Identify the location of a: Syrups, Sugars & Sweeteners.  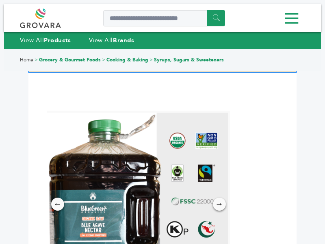
(189, 60).